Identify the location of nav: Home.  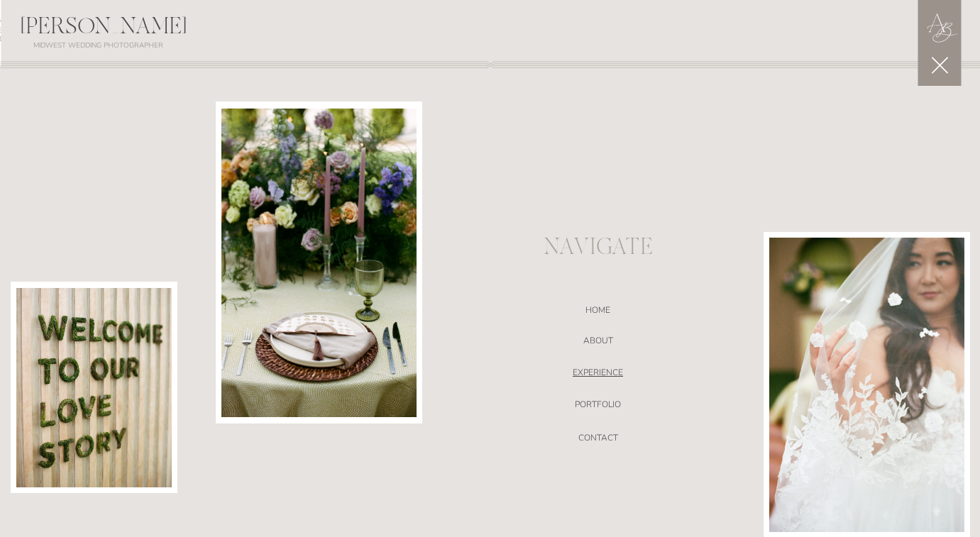
(599, 312).